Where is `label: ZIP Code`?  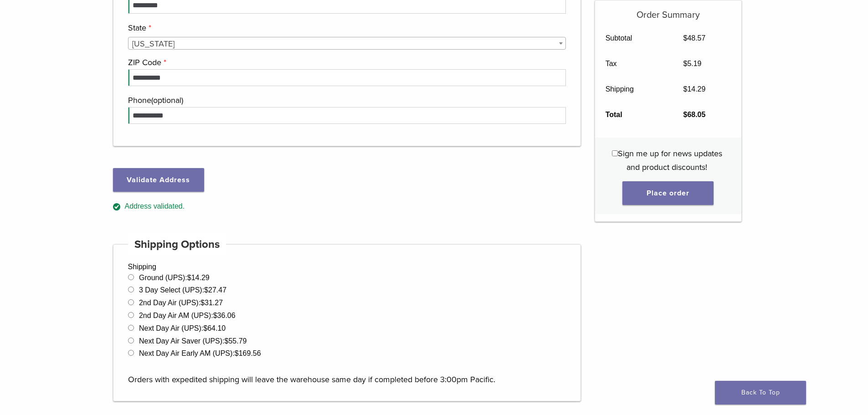
label: ZIP Code is located at coordinates (346, 62).